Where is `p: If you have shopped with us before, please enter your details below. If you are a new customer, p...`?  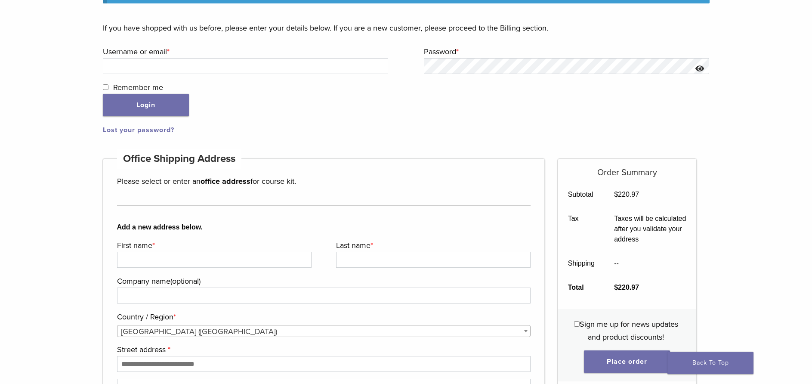 p: If you have shopped with us before, please enter your details below. If you are a new customer, p... is located at coordinates (406, 28).